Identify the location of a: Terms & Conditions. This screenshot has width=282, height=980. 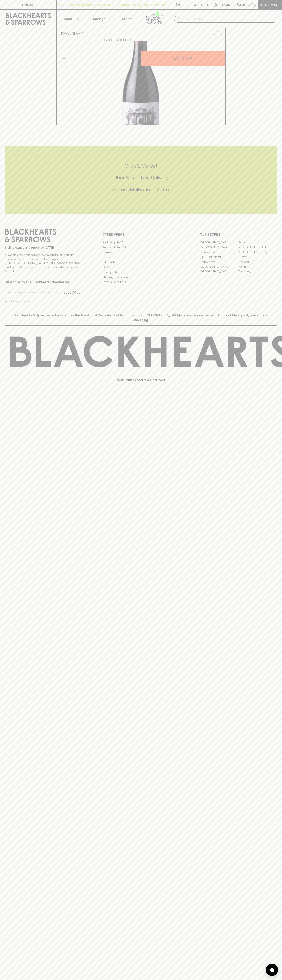
(141, 282).